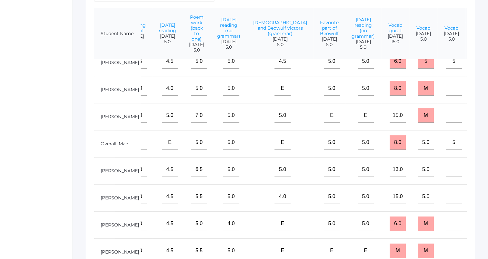  What do you see at coordinates (197, 28) in the screenshot?
I see `a: Poem work (back to one)` at bounding box center [197, 28].